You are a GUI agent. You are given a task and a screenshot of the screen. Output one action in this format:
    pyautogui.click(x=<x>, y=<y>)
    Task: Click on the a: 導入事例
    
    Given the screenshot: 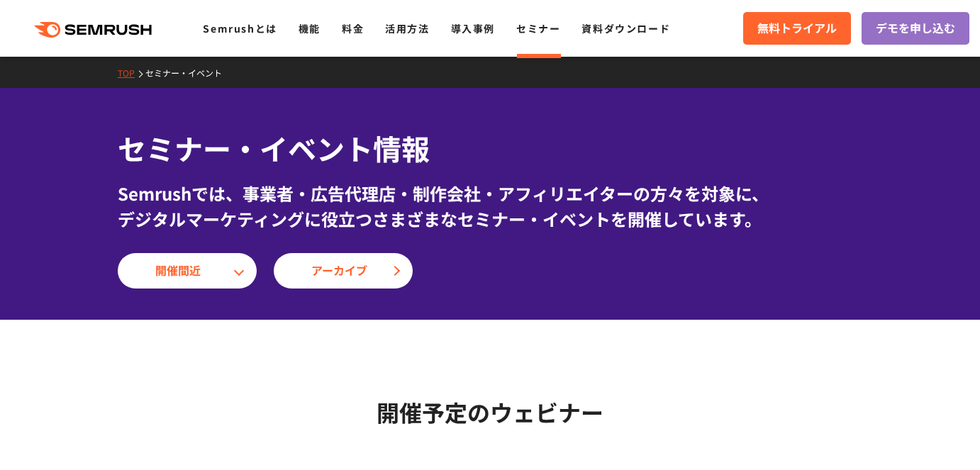 What is the action you would take?
    pyautogui.click(x=473, y=28)
    